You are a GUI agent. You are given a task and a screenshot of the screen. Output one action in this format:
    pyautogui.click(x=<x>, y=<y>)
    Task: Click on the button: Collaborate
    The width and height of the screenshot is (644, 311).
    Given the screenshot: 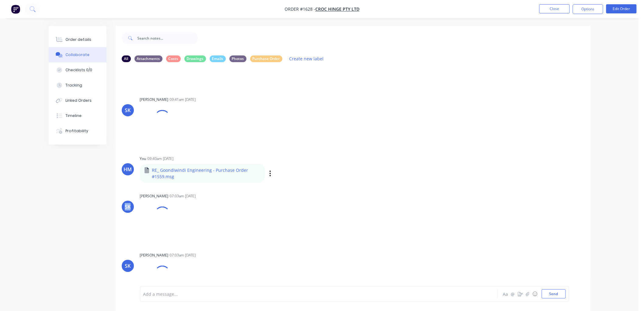 What is the action you would take?
    pyautogui.click(x=77, y=55)
    